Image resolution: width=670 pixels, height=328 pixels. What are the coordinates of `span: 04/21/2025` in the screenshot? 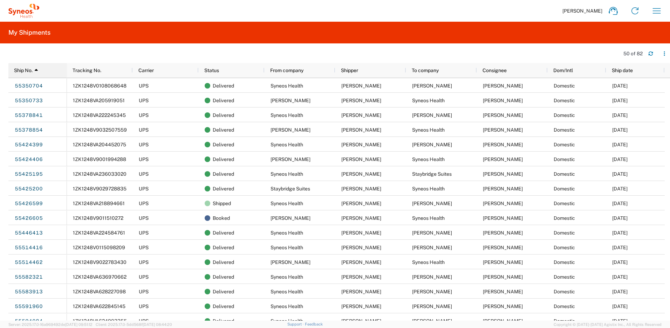 It's located at (620, 86).